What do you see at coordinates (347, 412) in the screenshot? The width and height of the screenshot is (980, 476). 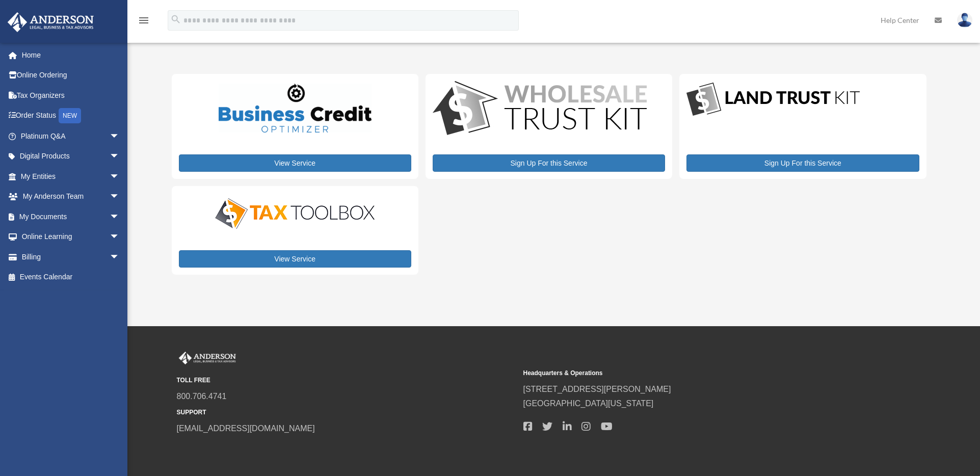 I see `small: SUPPORT` at bounding box center [347, 412].